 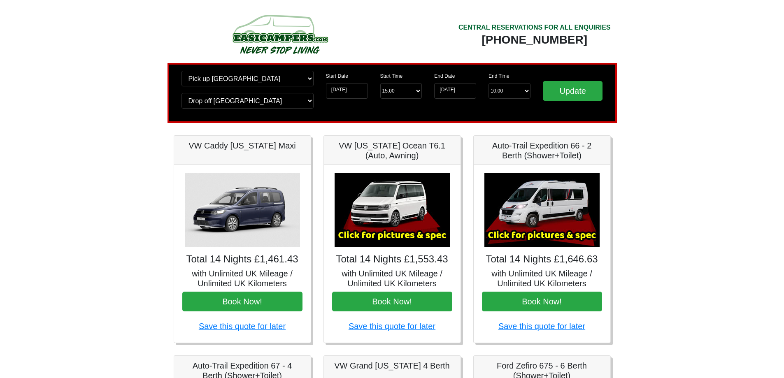 I want to click on label: Start Time, so click(x=392, y=76).